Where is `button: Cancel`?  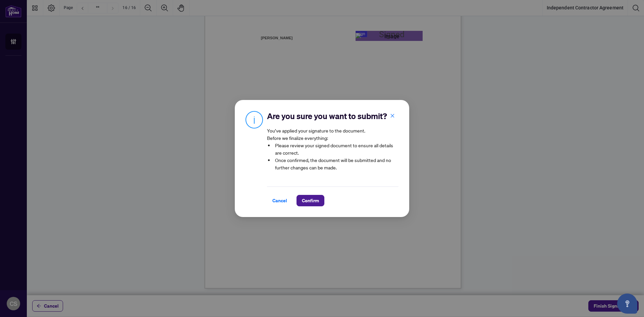 button: Cancel is located at coordinates (280, 200).